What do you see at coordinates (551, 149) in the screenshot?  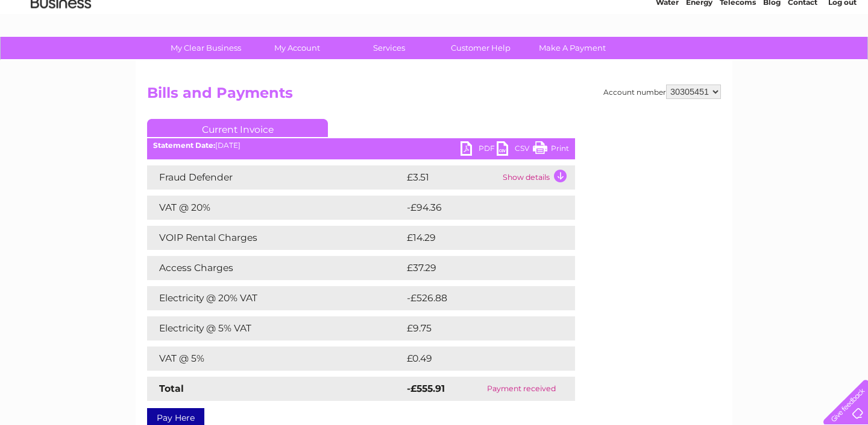 I see `a: Print` at bounding box center [551, 149].